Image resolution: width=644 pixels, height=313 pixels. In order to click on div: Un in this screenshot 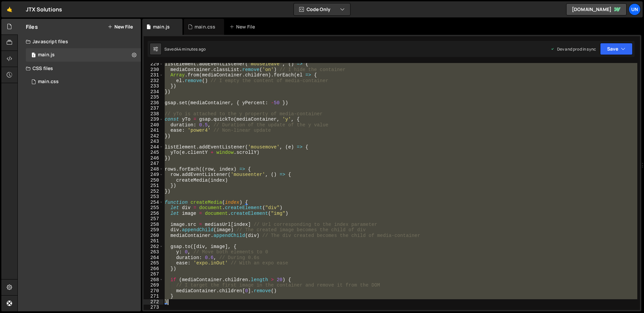, I will do `click(634, 9)`.